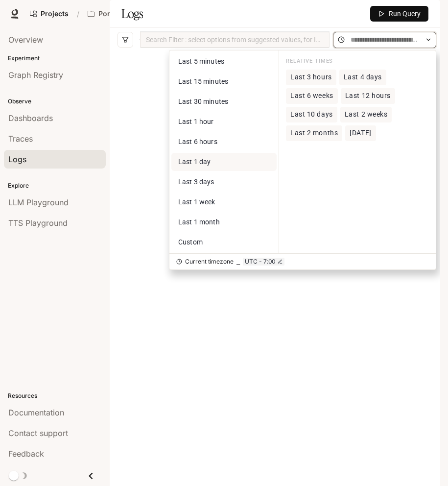 This screenshot has height=486, width=448. Describe the element at coordinates (132, 14) in the screenshot. I see `h1: Logs` at that location.